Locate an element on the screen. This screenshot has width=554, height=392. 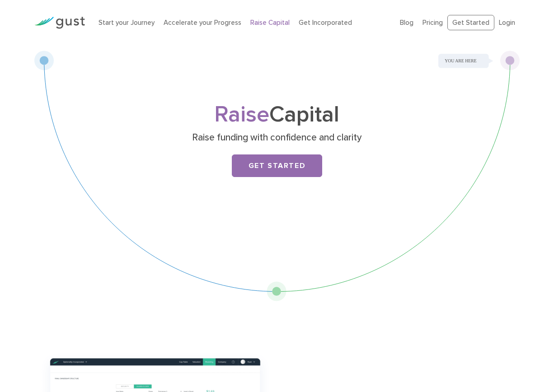
a: Accelerate your Progress is located at coordinates (202, 23).